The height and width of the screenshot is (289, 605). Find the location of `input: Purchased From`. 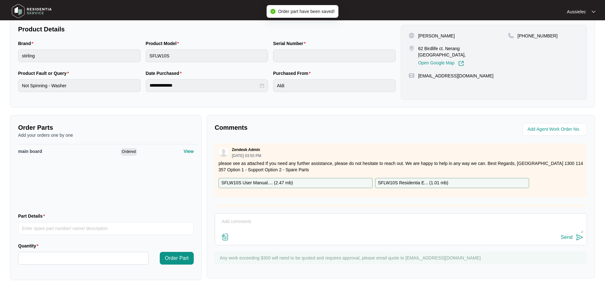

input: Purchased From is located at coordinates (334, 86).